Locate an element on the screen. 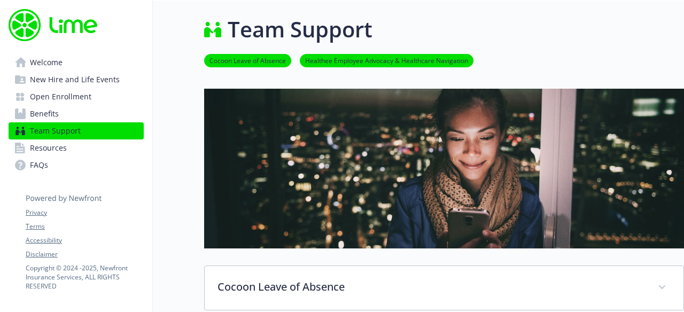  a: FAQs is located at coordinates (76, 165).